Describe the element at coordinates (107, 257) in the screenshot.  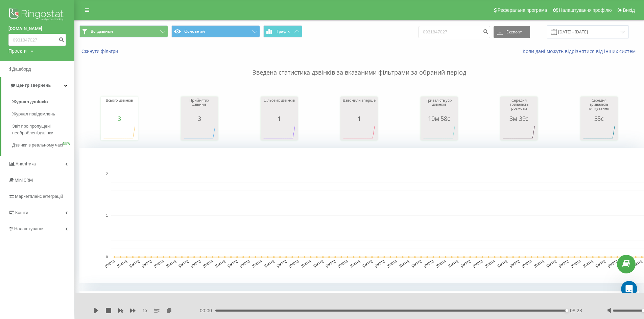
I see `text: 0` at that location.